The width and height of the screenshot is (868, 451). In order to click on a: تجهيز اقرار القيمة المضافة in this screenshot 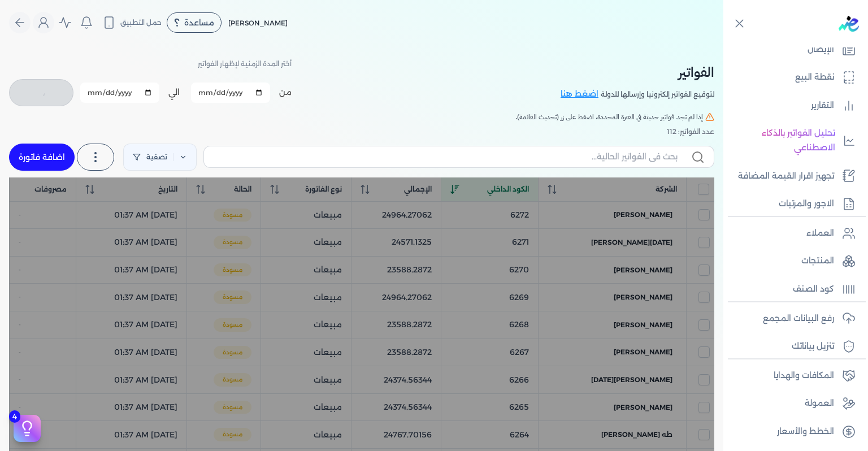, I will do `click(792, 176)`.